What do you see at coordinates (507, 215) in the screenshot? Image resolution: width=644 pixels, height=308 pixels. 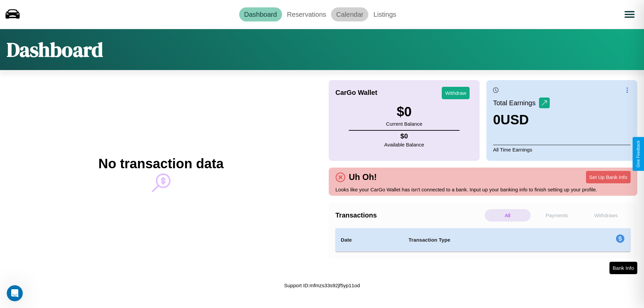 I see `p: All` at bounding box center [507, 215].